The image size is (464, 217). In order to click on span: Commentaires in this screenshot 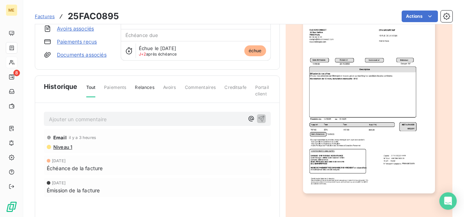, I will do `click(200, 90)`.